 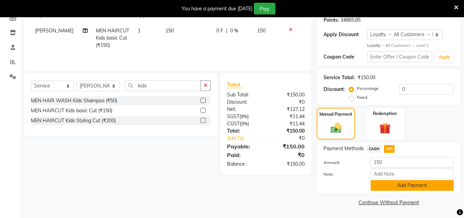 What do you see at coordinates (74, 100) in the screenshot?
I see `div: MEN HAIR WASH Kids Shampoo (₹50)` at bounding box center [74, 100].